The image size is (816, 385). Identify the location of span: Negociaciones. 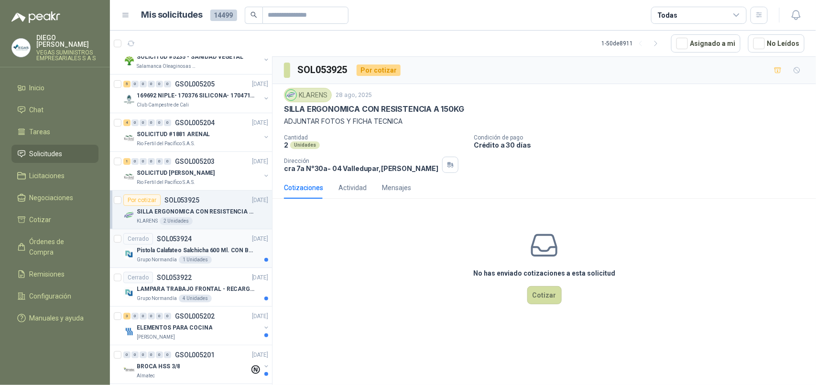
(52, 198).